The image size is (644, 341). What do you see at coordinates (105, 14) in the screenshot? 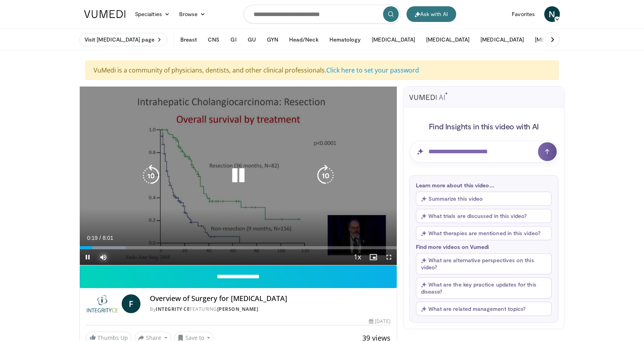
I see `img: VuMedi Logo` at bounding box center [105, 14].